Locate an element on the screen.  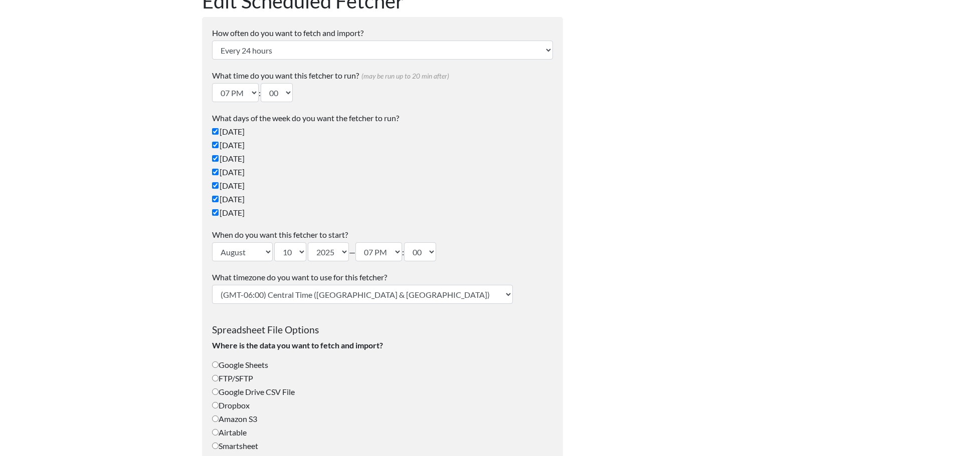
label: What days of the week do you want the fetcher to run? is located at coordinates (382, 118).